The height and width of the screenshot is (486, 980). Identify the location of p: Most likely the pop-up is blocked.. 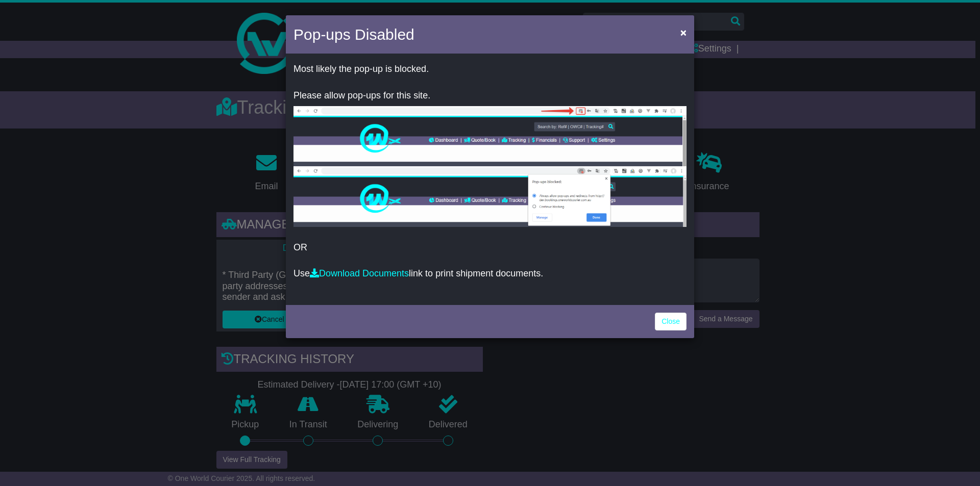
(490, 69).